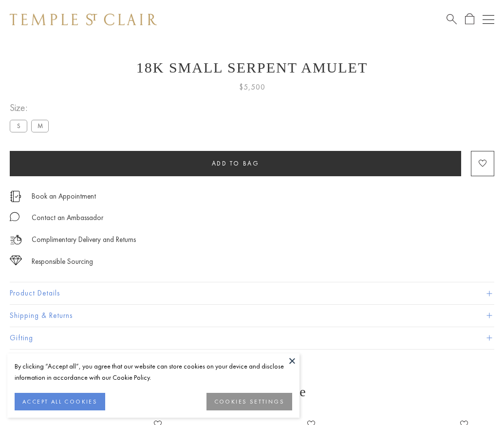 This screenshot has height=425, width=504. What do you see at coordinates (252, 68) in the screenshot?
I see `h1: 18K Small Serpent Amulet` at bounding box center [252, 68].